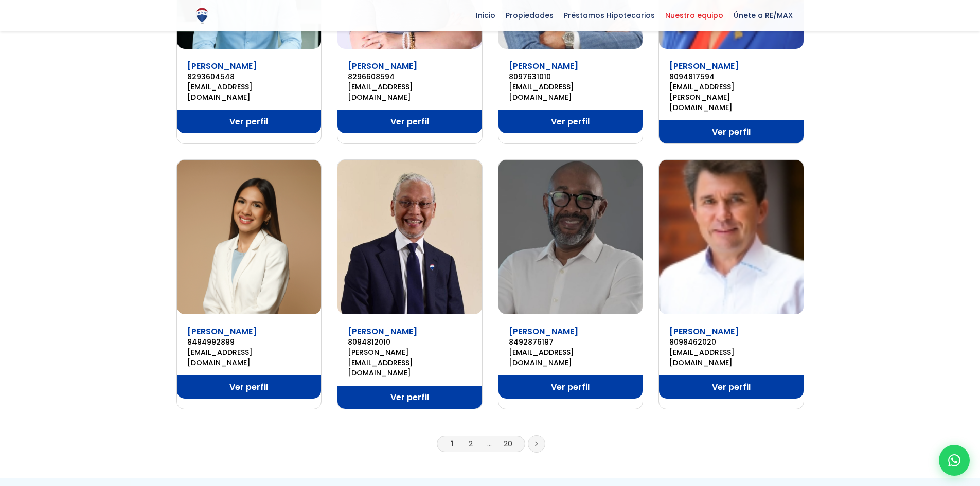 The width and height of the screenshot is (980, 486). What do you see at coordinates (410, 77) in the screenshot?
I see `a: 8296608594` at bounding box center [410, 77].